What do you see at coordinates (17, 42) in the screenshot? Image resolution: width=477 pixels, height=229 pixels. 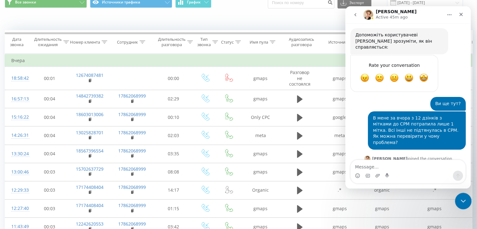 I see `div: Дата звонка` at bounding box center [17, 42].